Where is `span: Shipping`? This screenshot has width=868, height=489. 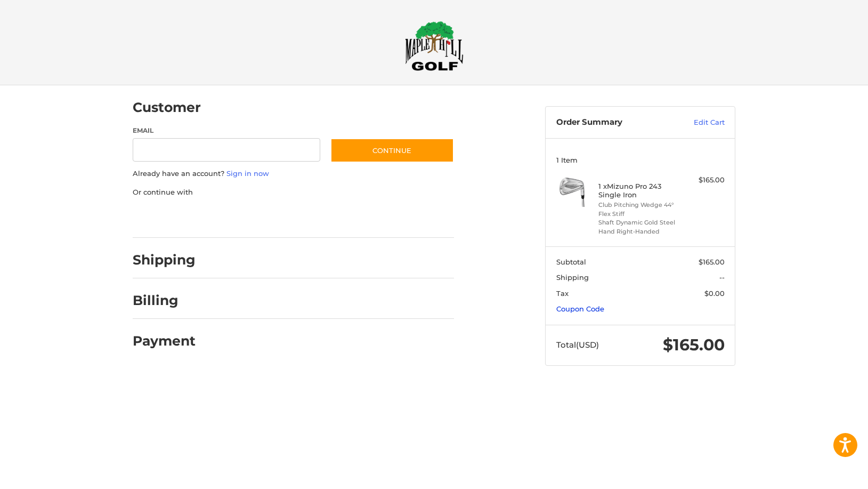
span: Shipping is located at coordinates (572, 277).